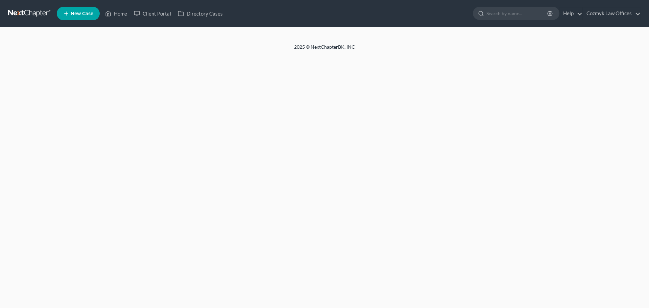 This screenshot has height=308, width=649. Describe the element at coordinates (611, 14) in the screenshot. I see `a: Cozmyk Law Offices` at that location.